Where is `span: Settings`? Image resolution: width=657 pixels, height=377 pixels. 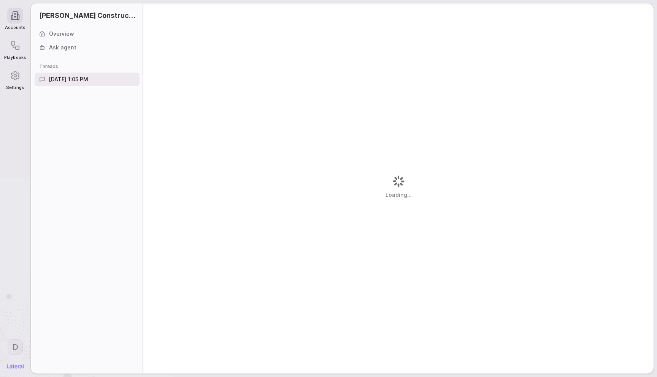
span: Settings is located at coordinates (15, 87).